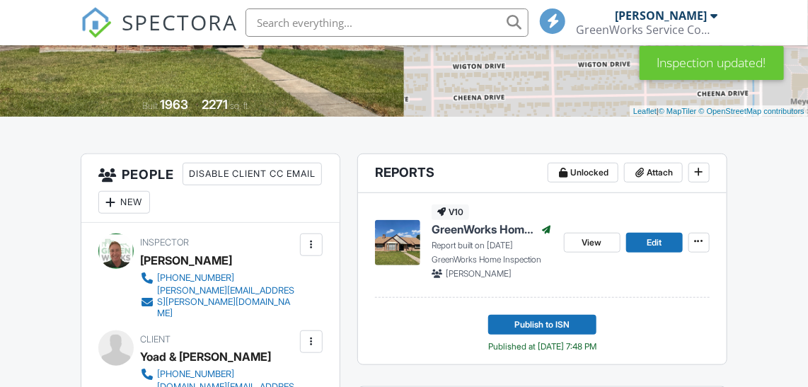 The height and width of the screenshot is (387, 808). What do you see at coordinates (151, 105) in the screenshot?
I see `span: Built` at bounding box center [151, 105].